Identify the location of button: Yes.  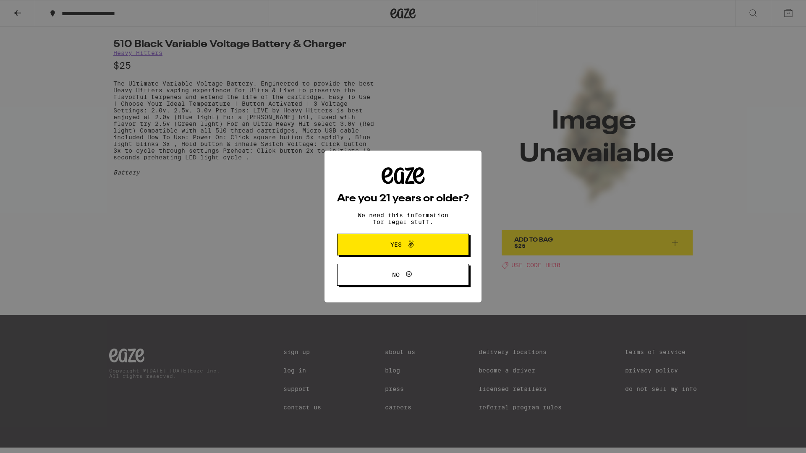
(403, 245).